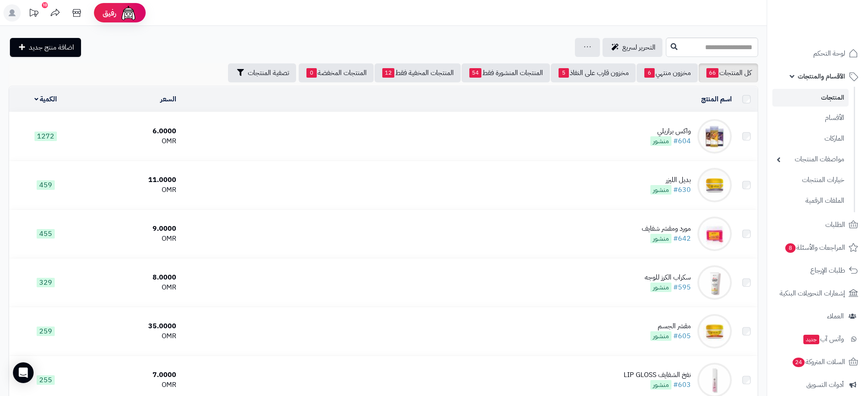  I want to click on button: تصفية المنتجات, so click(262, 73).